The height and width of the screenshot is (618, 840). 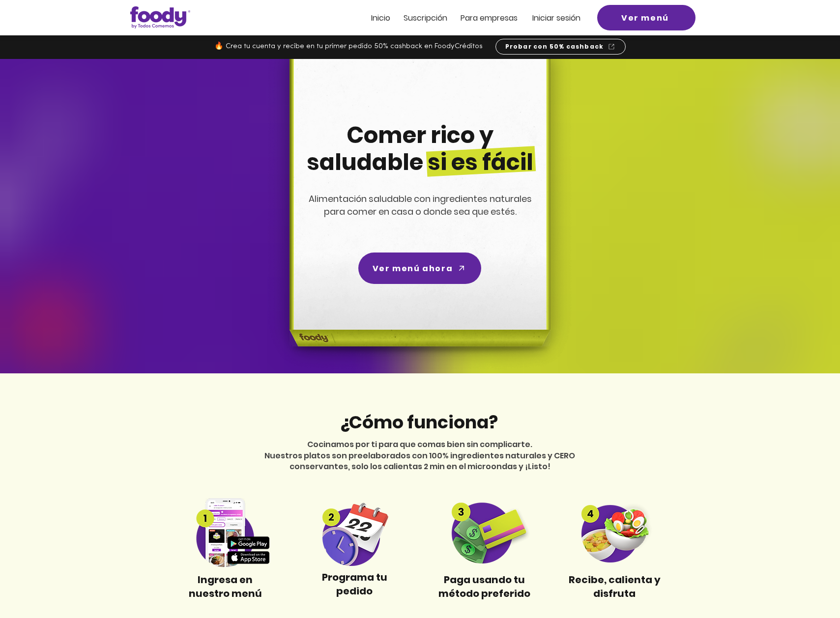 What do you see at coordinates (645, 18) in the screenshot?
I see `span: Ver menú` at bounding box center [645, 18].